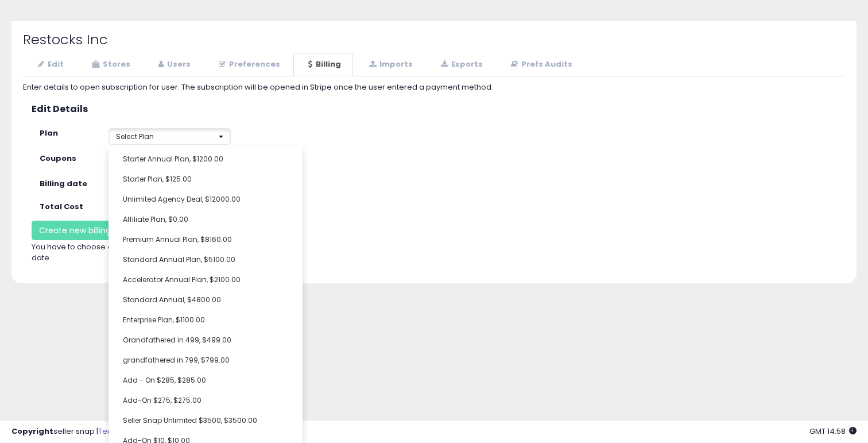  I want to click on h2: Restocks Inc, so click(434, 39).